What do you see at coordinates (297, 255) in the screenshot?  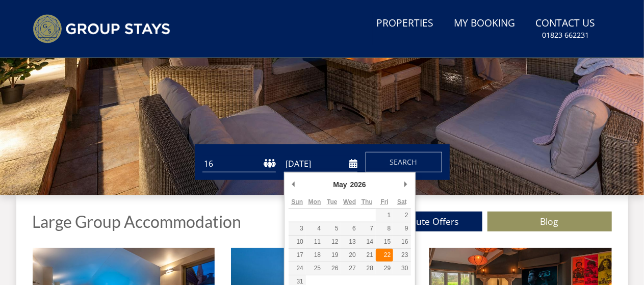 I see `button: 17` at bounding box center [297, 255].